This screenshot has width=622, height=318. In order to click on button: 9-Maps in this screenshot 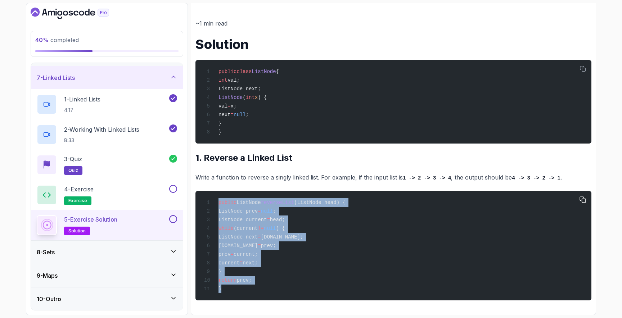, I will do `click(107, 276)`.